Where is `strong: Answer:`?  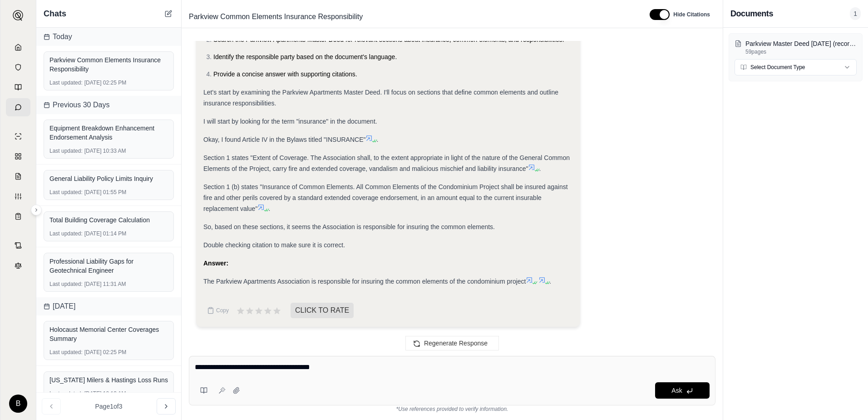 strong: Answer: is located at coordinates (215, 263).